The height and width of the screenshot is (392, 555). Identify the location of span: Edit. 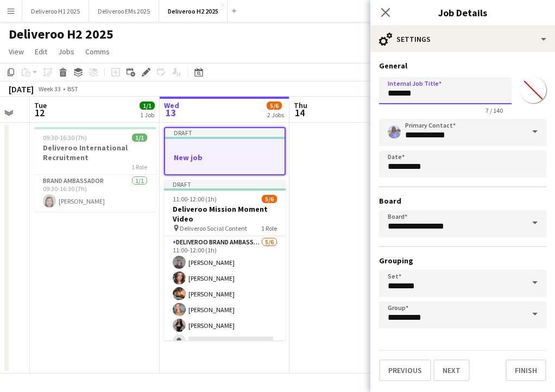
(41, 51).